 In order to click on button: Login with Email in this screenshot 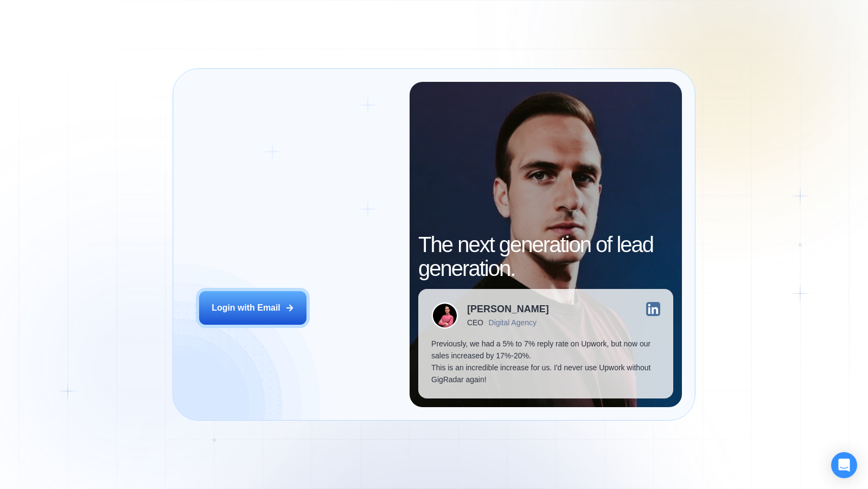, I will do `click(253, 308)`.